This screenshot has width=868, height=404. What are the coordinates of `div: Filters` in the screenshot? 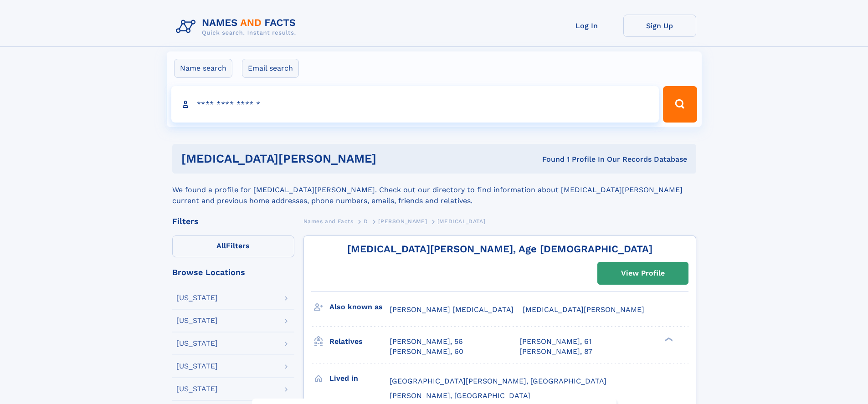 It's located at (234, 221).